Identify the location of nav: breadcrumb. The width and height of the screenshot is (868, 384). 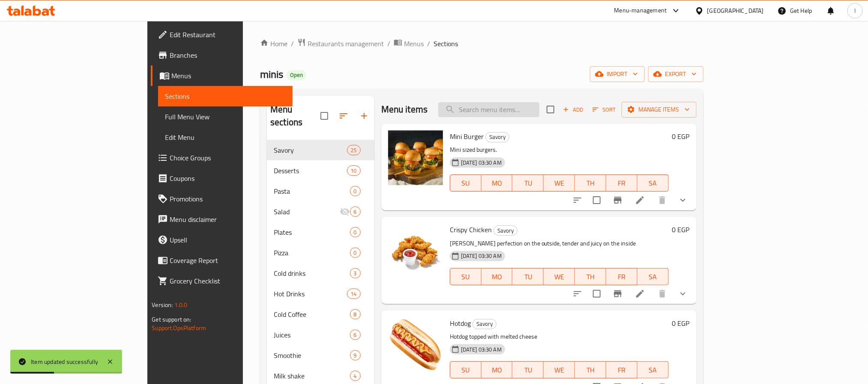
(482, 44).